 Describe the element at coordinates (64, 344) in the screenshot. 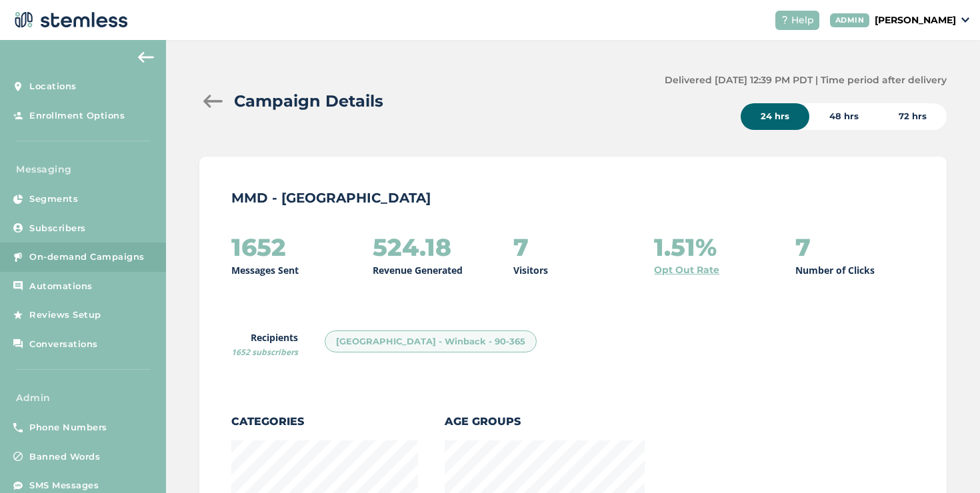

I see `span: Conversations` at that location.